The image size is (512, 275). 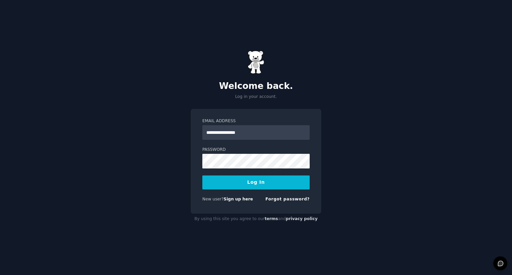 I want to click on span: New user?, so click(x=213, y=199).